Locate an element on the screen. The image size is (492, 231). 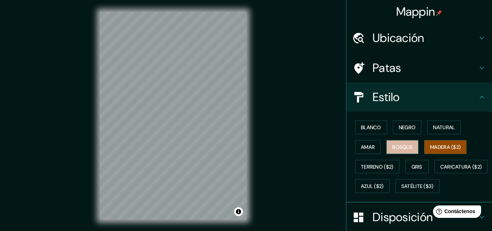
font: Estilo is located at coordinates (386, 97).